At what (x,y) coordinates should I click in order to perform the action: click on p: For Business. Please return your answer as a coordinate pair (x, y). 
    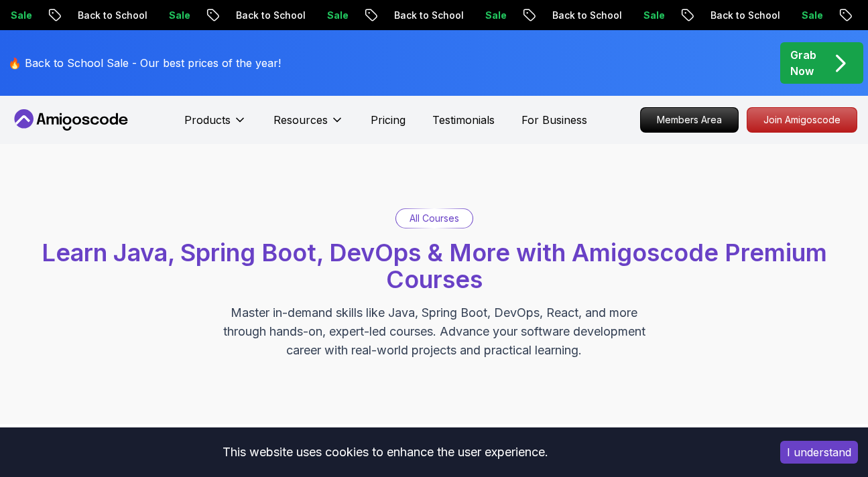
    Looking at the image, I should click on (554, 120).